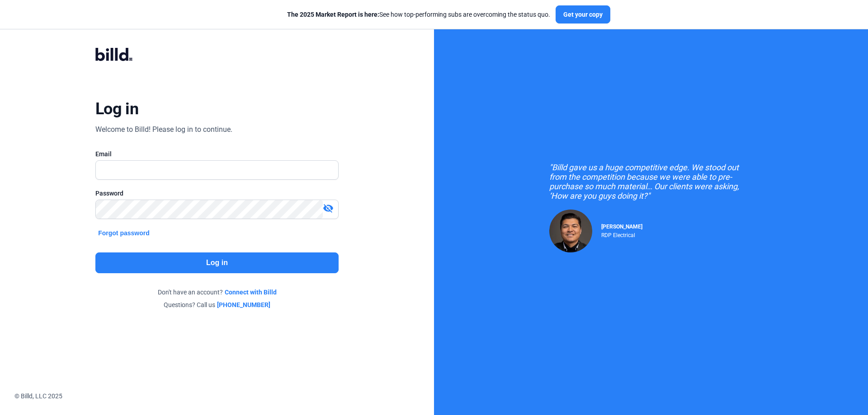 This screenshot has width=868, height=415. What do you see at coordinates (124, 233) in the screenshot?
I see `button: Forgot password` at bounding box center [124, 233].